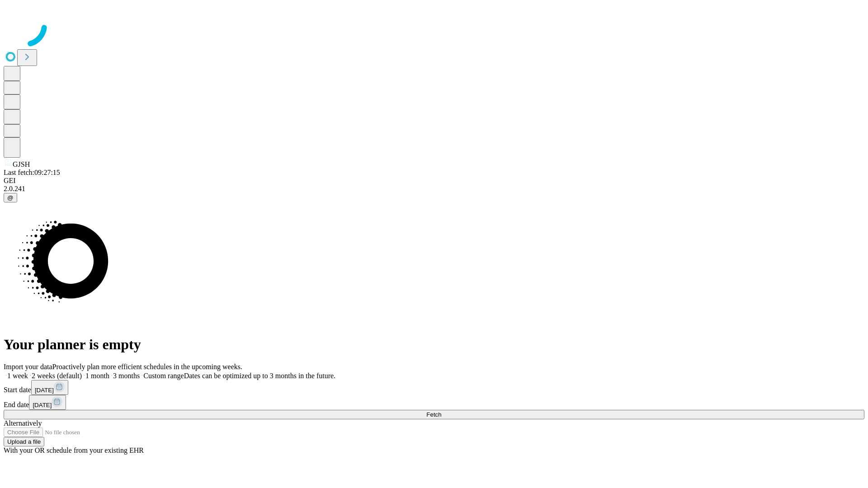 The width and height of the screenshot is (868, 488). Describe the element at coordinates (259, 376) in the screenshot. I see `span: Dates can be optimized up to 3 months in the future.` at that location.